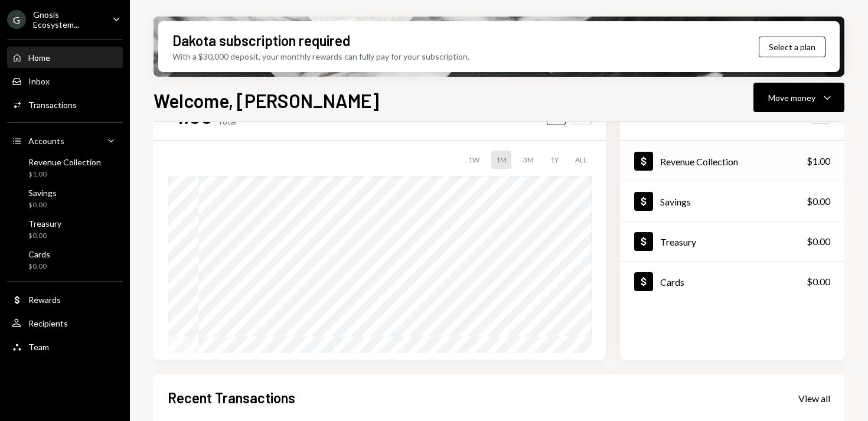  I want to click on div: Move money, so click(792, 97).